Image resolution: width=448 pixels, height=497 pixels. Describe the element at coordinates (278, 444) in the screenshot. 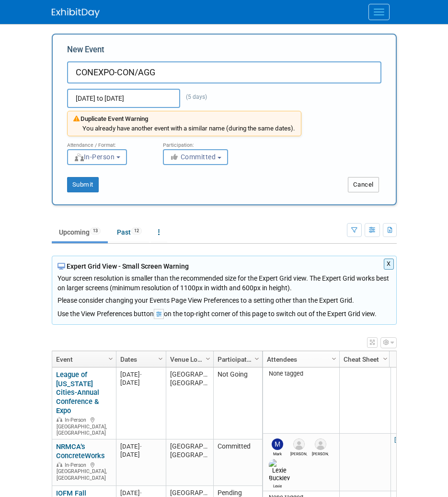

I see `img: Mark Buckley` at that location.